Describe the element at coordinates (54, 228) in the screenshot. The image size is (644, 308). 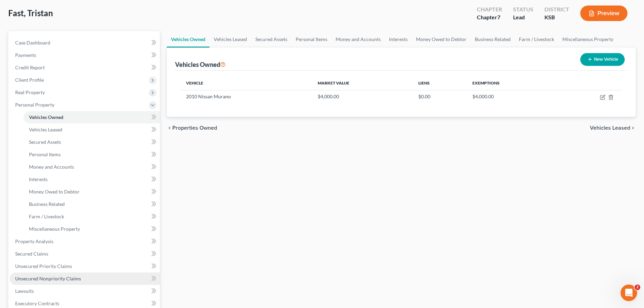
I see `span: Miscellaneous Property` at that location.